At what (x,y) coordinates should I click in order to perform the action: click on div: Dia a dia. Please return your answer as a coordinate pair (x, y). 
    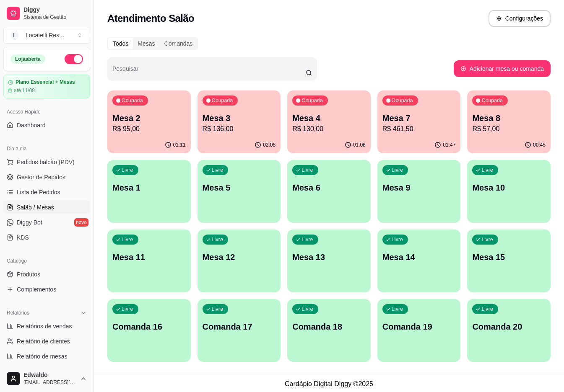
    Looking at the image, I should click on (46, 149).